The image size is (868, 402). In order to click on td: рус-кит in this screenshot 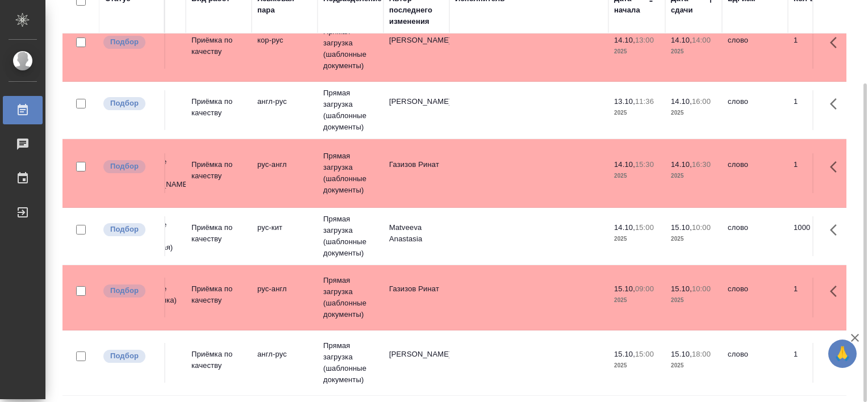, I will do `click(285, 236)`.